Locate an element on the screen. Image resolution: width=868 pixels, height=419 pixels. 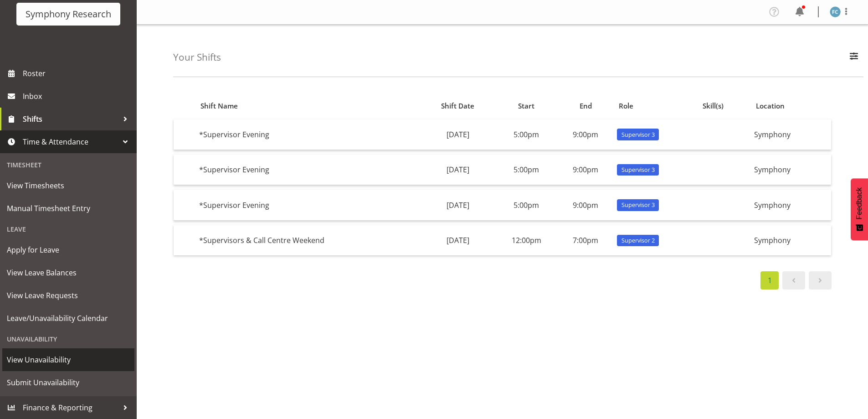
div: Leave is located at coordinates (69, 229).